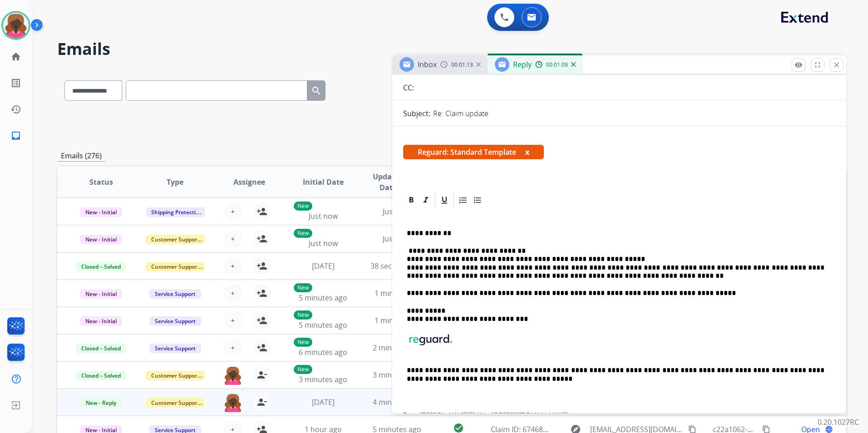 The width and height of the screenshot is (868, 433). I want to click on mat-icon: close, so click(837, 65).